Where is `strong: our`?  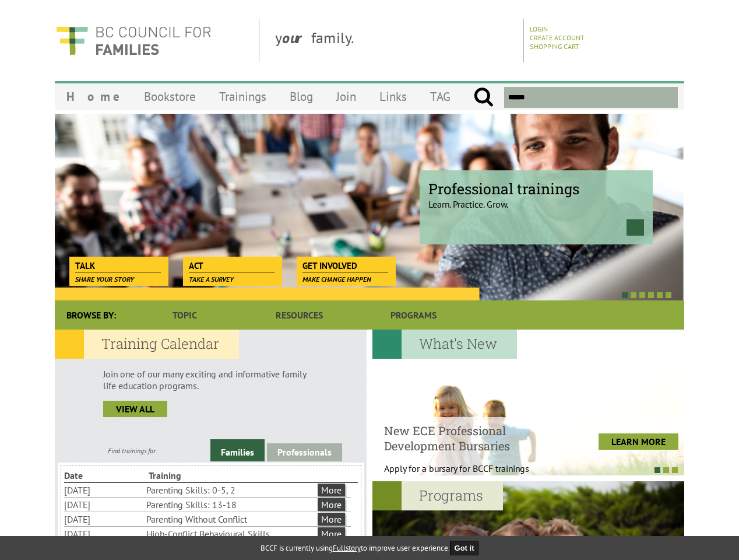
strong: our is located at coordinates (297, 38).